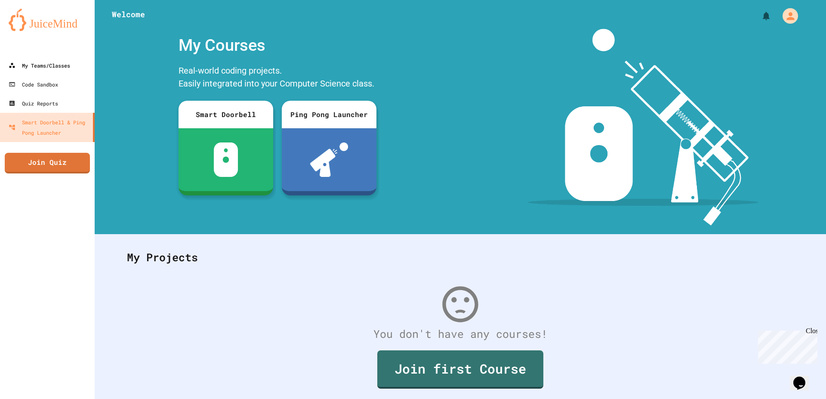  What do you see at coordinates (787, 16) in the screenshot?
I see `div: My Account` at bounding box center [787, 16].